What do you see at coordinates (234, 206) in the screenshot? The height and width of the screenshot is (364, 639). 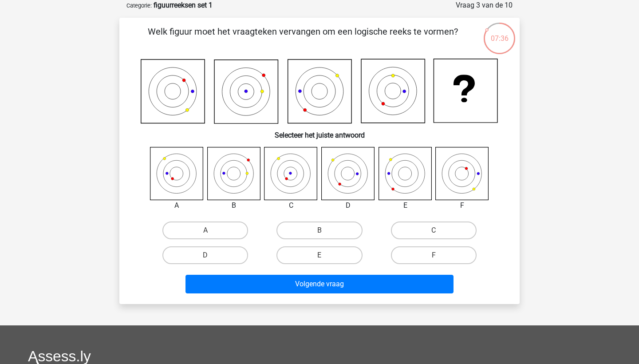 I see `div: B` at bounding box center [234, 206].